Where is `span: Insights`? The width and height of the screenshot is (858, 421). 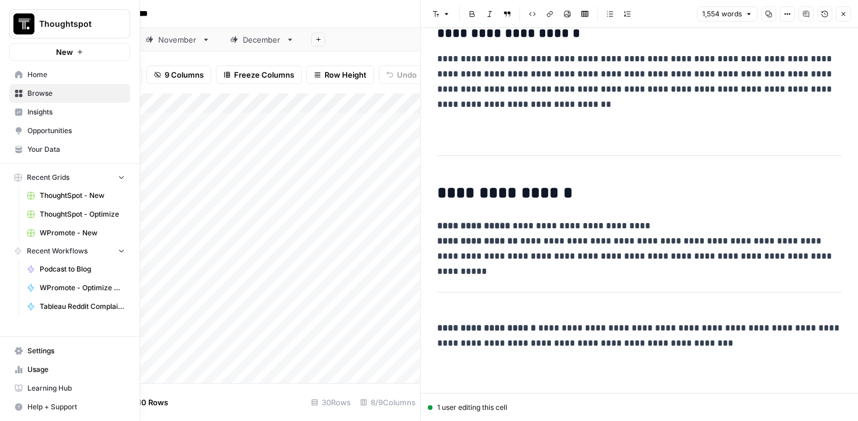
span: Insights is located at coordinates (76, 112).